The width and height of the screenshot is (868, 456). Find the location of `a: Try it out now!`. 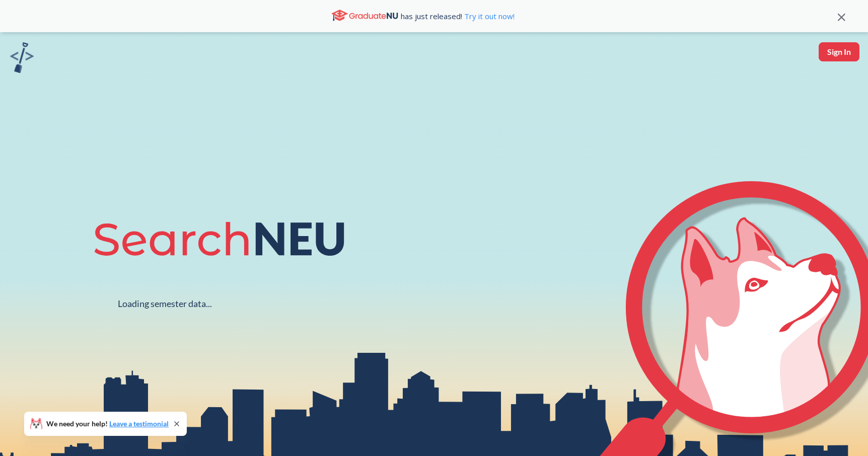

a: Try it out now! is located at coordinates (488, 16).